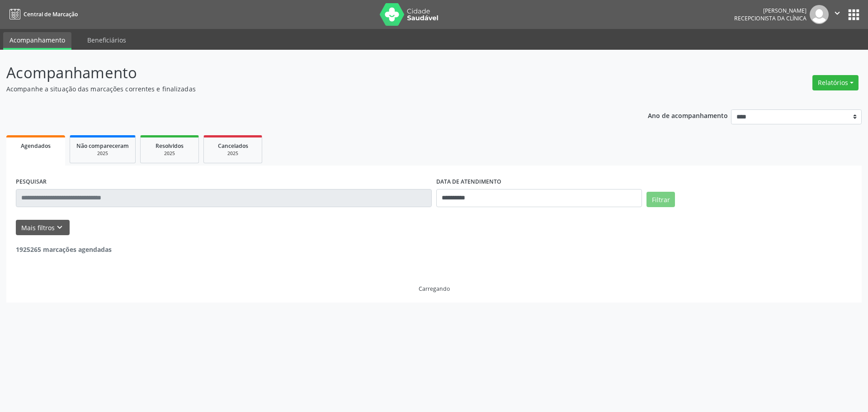  What do you see at coordinates (469, 182) in the screenshot?
I see `label: DATA DE ATENDIMENTO` at bounding box center [469, 182].